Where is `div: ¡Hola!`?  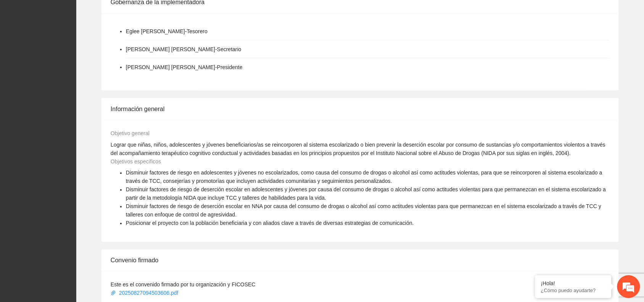 div: ¡Hola! is located at coordinates (573, 283).